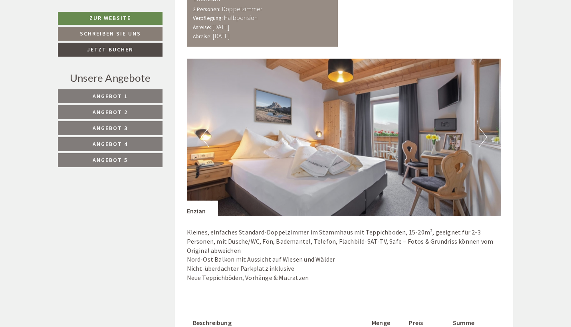 Image resolution: width=571 pixels, height=327 pixels. What do you see at coordinates (242, 9) in the screenshot?
I see `b: Doppelzimmer` at bounding box center [242, 9].